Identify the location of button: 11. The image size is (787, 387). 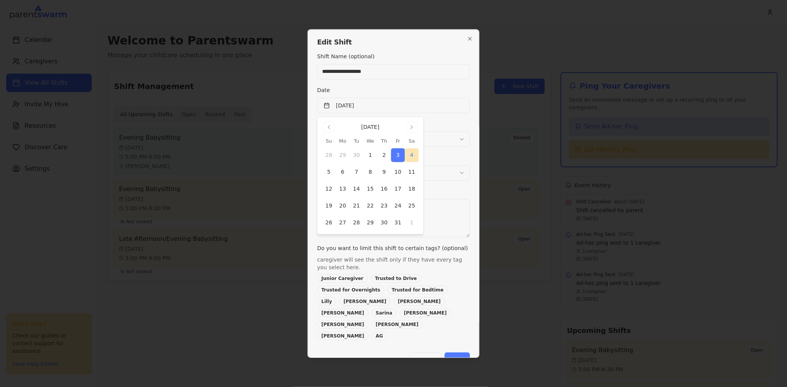
(412, 172).